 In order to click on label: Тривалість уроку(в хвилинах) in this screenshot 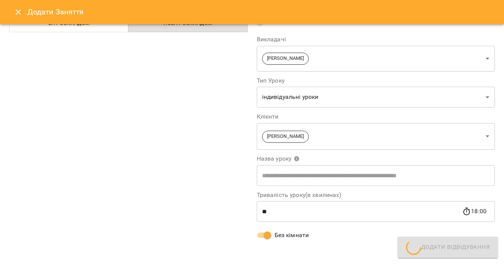, I will do `click(376, 195)`.